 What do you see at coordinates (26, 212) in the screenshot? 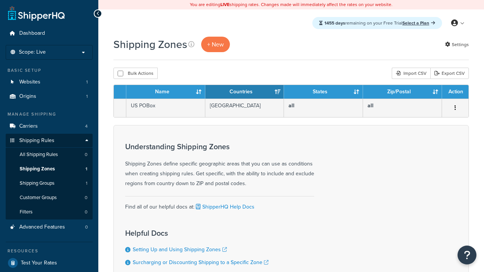
I see `span: Filters` at bounding box center [26, 212].